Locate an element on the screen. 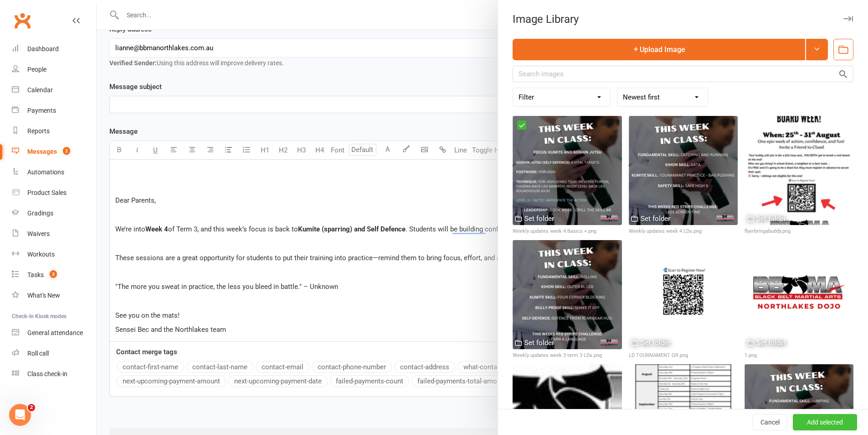  a: Roll call is located at coordinates (54, 353).